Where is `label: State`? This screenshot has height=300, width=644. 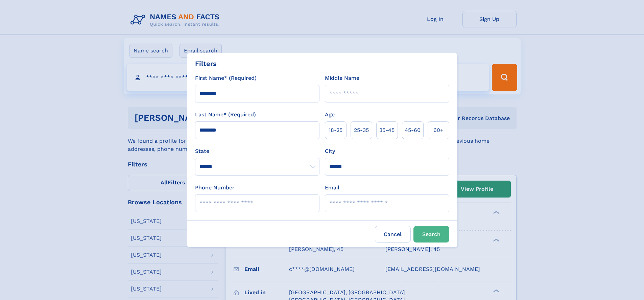
label: State is located at coordinates (258, 151).